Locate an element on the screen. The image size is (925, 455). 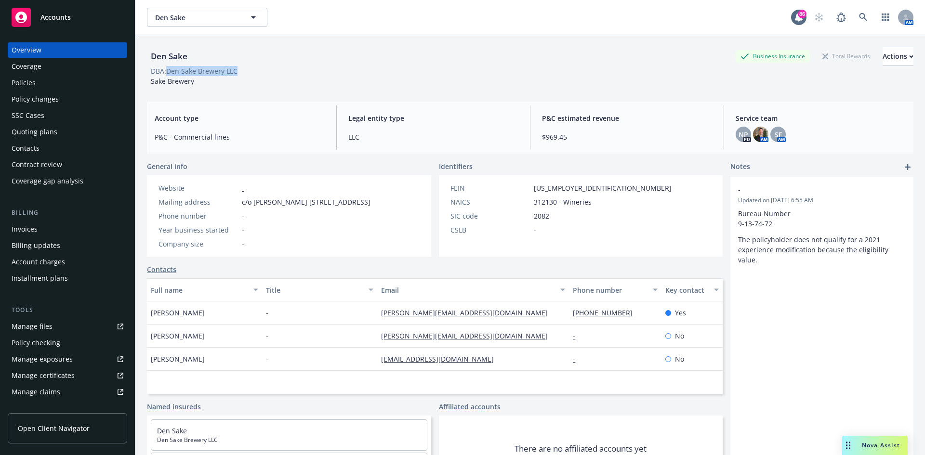
span: Notes is located at coordinates (740, 167).